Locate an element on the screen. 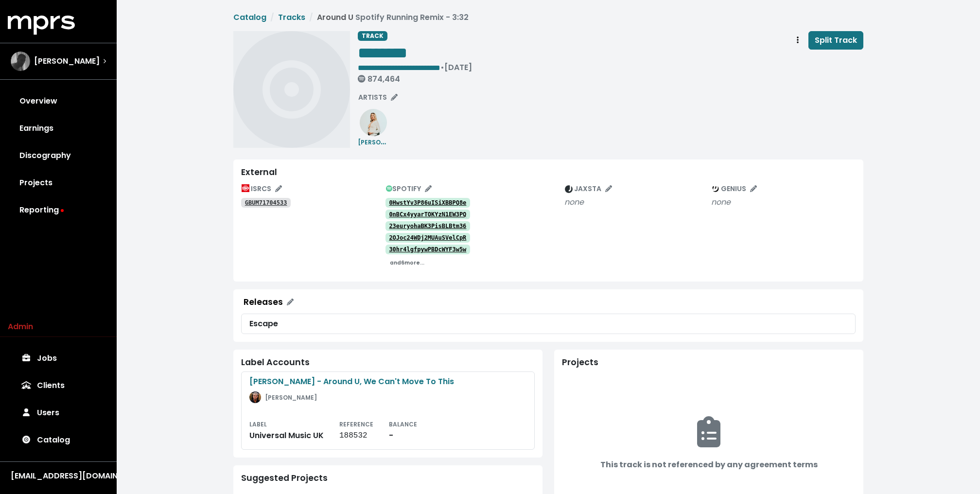  span: TRACK is located at coordinates (372, 36).